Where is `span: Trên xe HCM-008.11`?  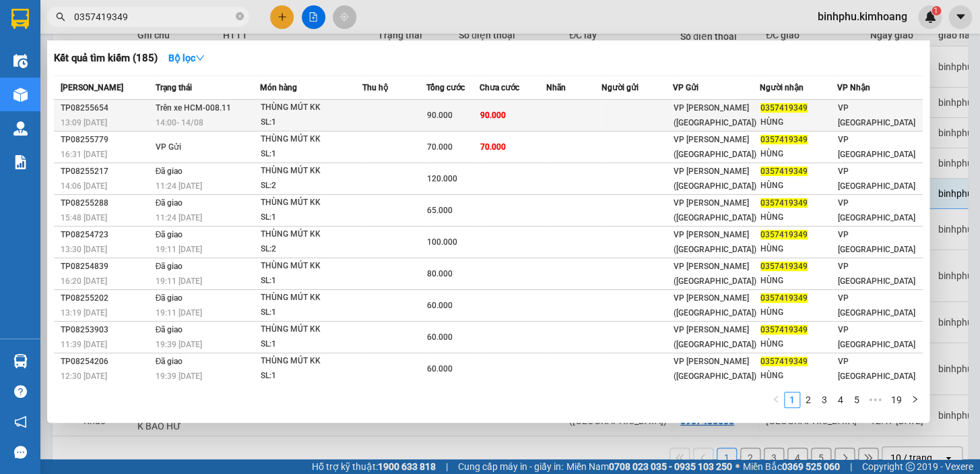
span: Trên xe HCM-008.11 is located at coordinates (194, 108).